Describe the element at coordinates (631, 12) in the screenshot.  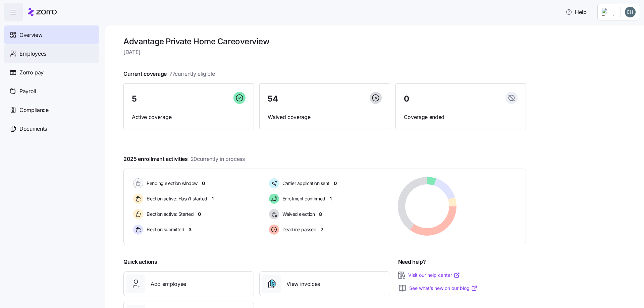
I see `img: 94bab8815199c1010a66c50ce00e2a17` at that location.